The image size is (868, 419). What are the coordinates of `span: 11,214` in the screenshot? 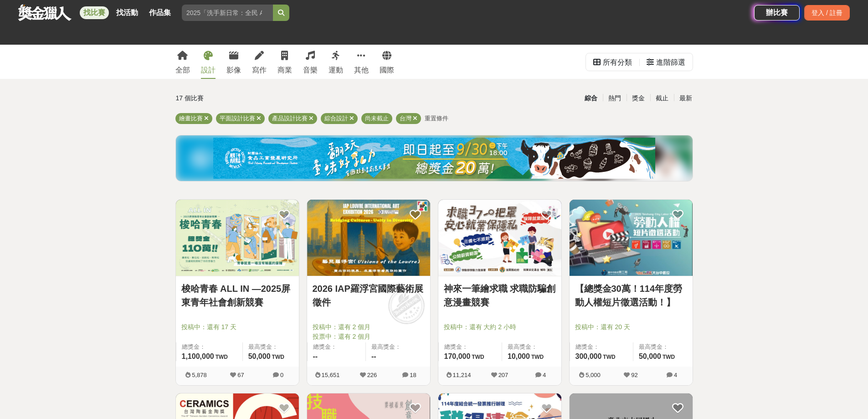 It's located at (462, 375).